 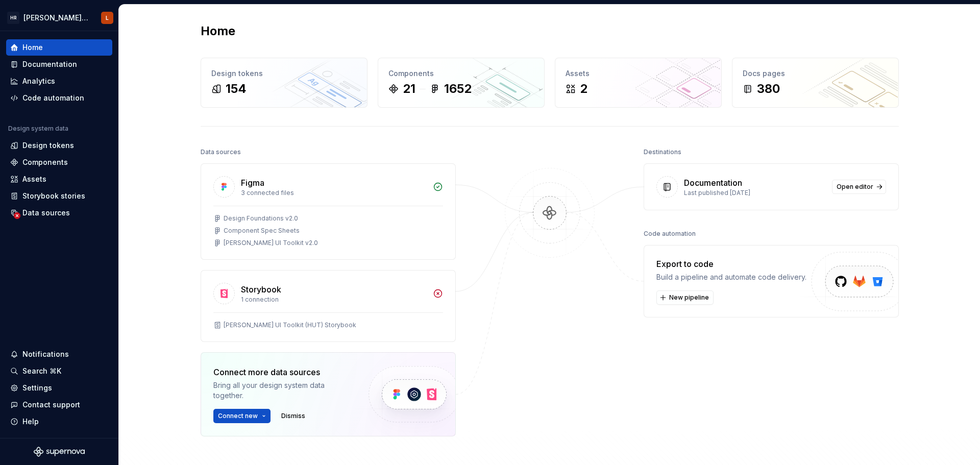 I want to click on a: Assets2, so click(x=637, y=82).